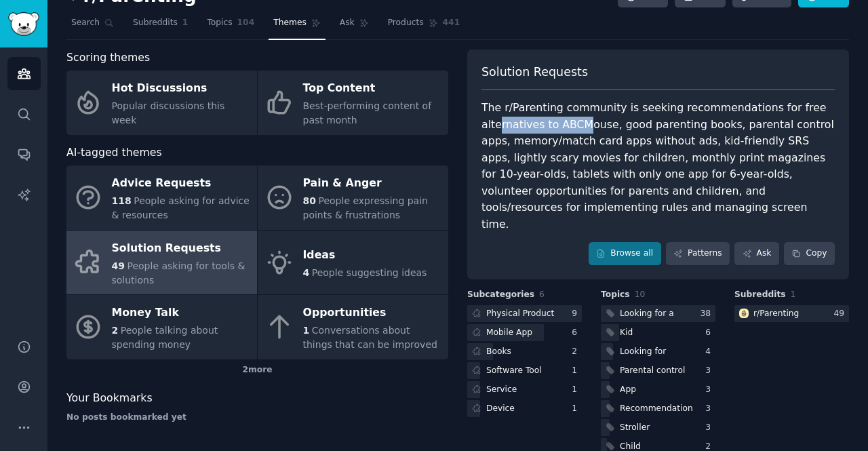 The image size is (868, 451). What do you see at coordinates (452, 23) in the screenshot?
I see `span: 441` at bounding box center [452, 23].